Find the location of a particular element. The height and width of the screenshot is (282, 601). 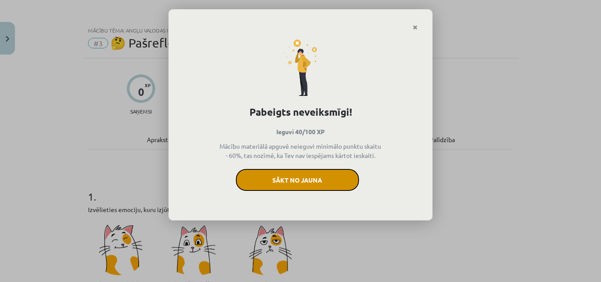

p: Mācību materiālā apguvē neieguvi minimālo punktu skaitu - 60%, tas nozīmē, ka Tev nav iespējams k... is located at coordinates (301, 151).